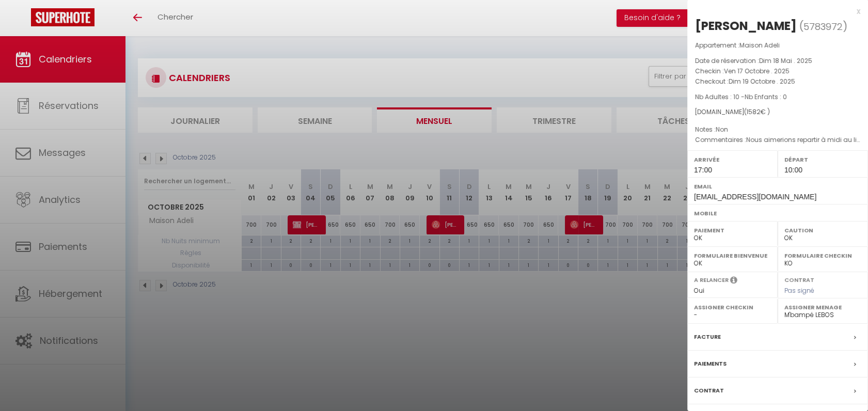 The image size is (868, 411). What do you see at coordinates (734, 281) in the screenshot?
I see `i: Sélectionner OUI si vous souhaiter envoyer les séquences de messages post-checkout` at bounding box center [734, 281].